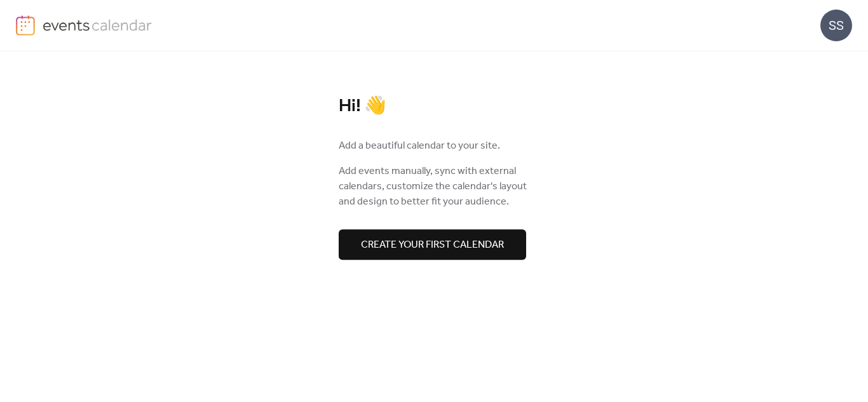 The width and height of the screenshot is (868, 402). I want to click on img: logo, so click(26, 26).